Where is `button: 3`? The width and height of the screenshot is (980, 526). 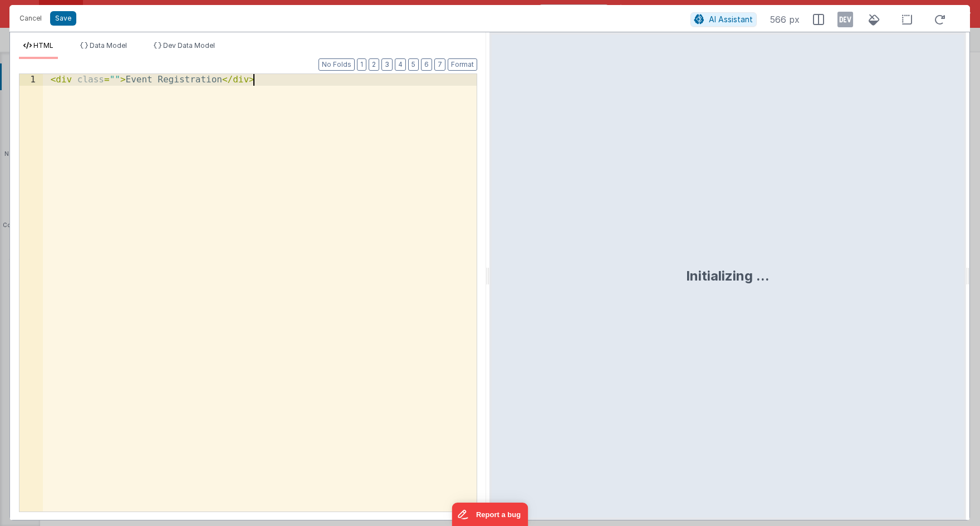 button: 3 is located at coordinates (387, 65).